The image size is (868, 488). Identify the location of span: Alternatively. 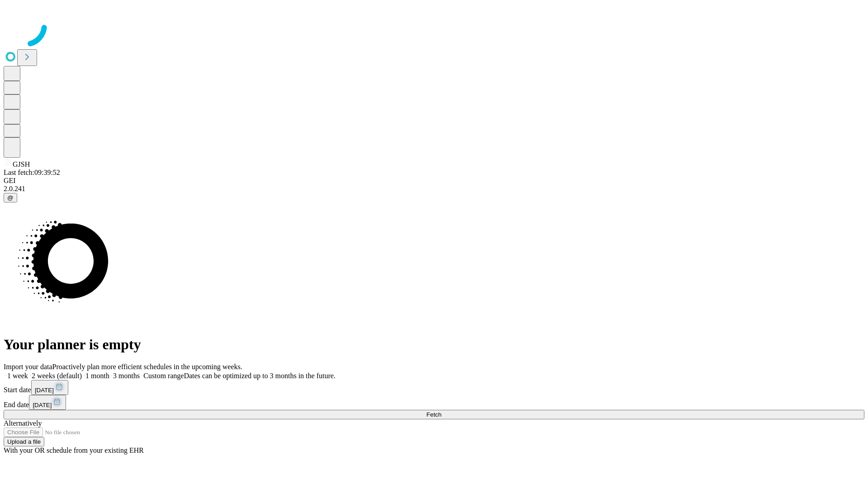
(23, 423).